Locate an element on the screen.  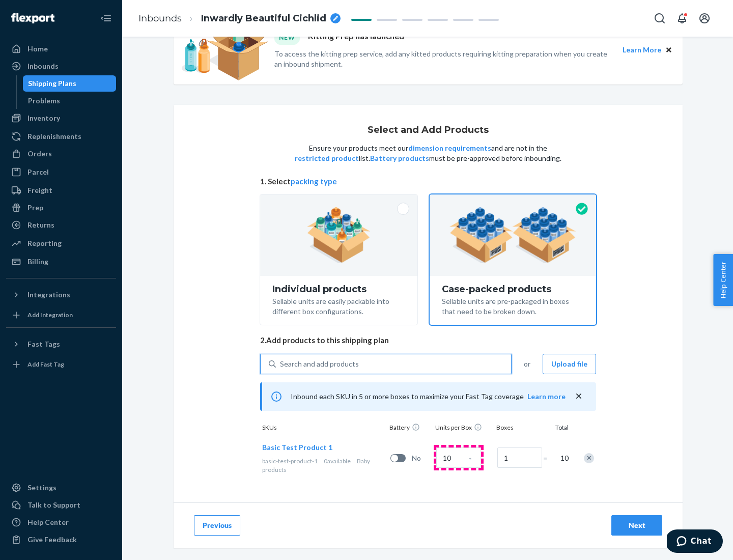
button: Battery products is located at coordinates (399, 158).